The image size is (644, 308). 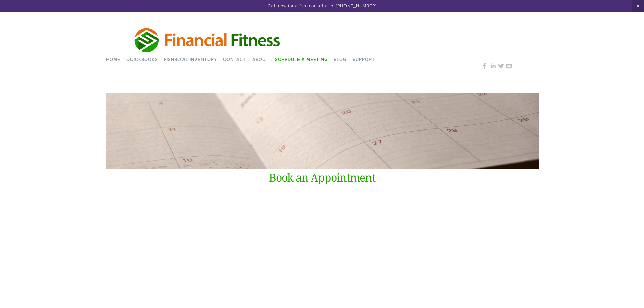 What do you see at coordinates (207, 40) in the screenshot?
I see `img: Financial Fitness Consulting` at bounding box center [207, 40].